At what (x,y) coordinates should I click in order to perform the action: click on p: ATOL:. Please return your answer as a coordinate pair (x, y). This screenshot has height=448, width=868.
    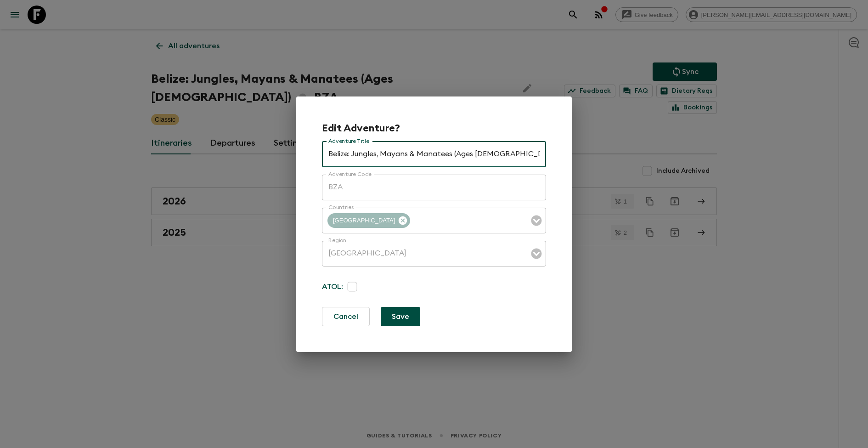
    Looking at the image, I should click on (333, 287).